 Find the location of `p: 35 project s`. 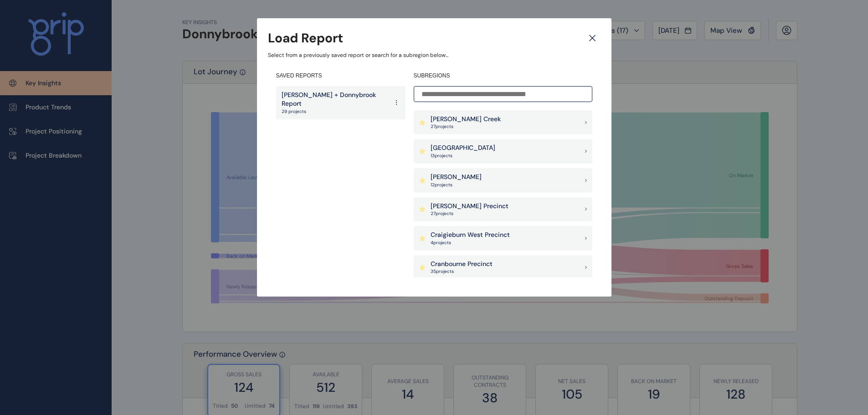

p: 35 project s is located at coordinates (462, 271).